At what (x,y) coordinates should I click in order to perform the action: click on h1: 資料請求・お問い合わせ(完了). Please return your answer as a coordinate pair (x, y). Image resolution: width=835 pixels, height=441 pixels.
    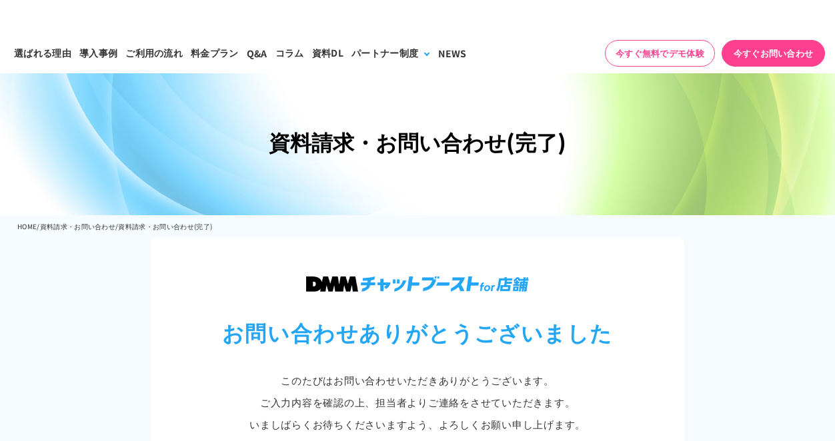
    Looking at the image, I should click on (417, 142).